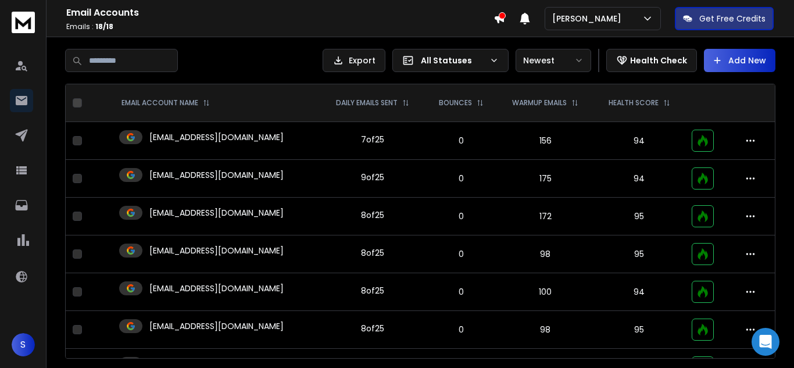 The image size is (794, 368). I want to click on td: 100, so click(545, 292).